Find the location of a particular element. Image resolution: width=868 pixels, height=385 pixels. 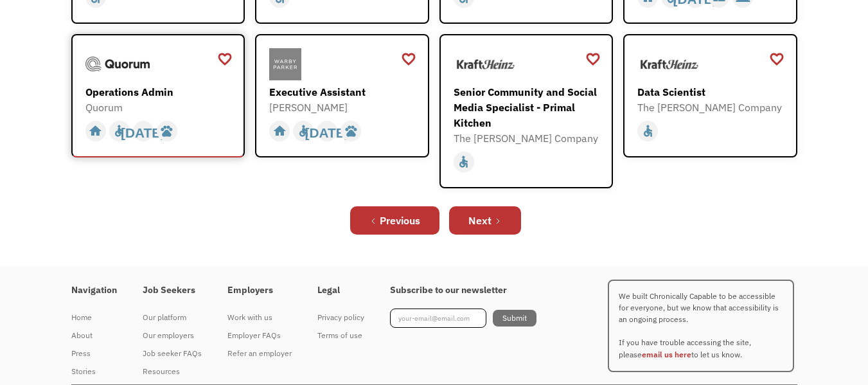

div: Our employers is located at coordinates (172, 335).